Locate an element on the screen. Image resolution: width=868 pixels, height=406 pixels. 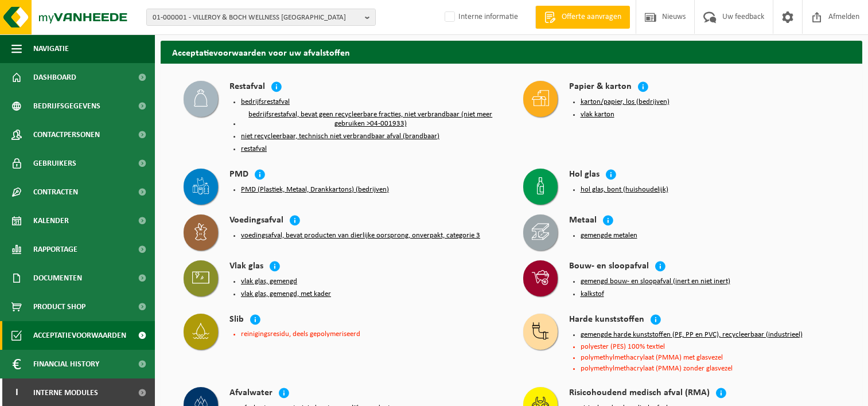
a: Offerte aanvragen is located at coordinates (583, 17).